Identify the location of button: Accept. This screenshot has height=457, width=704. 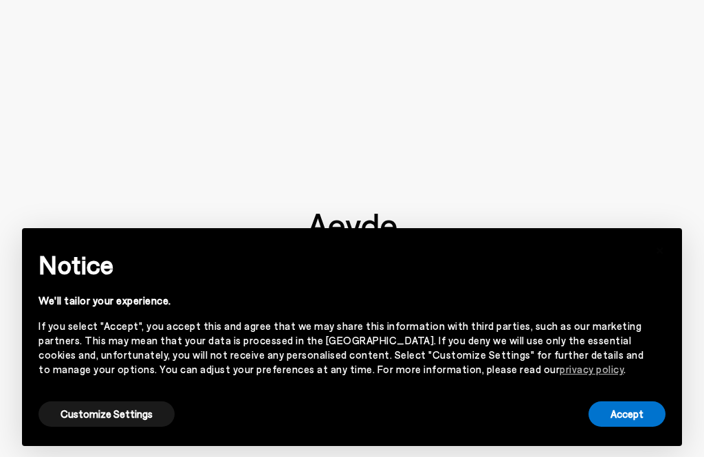
(627, 414).